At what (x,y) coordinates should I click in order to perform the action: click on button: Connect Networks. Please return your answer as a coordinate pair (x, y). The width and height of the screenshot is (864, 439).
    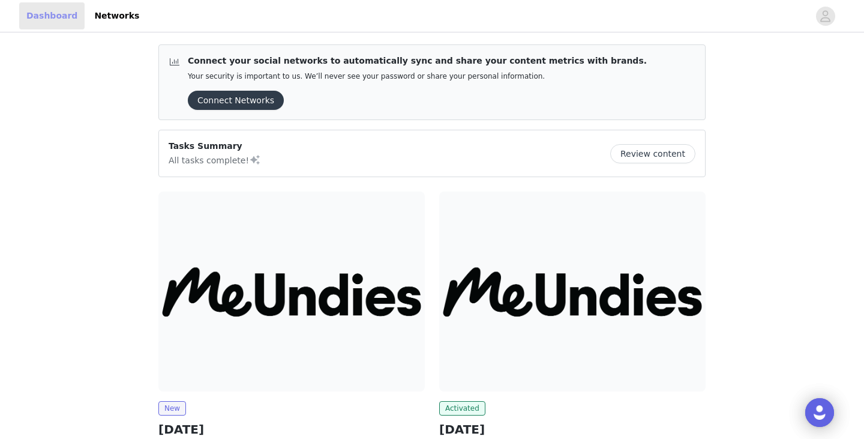
    Looking at the image, I should click on (236, 100).